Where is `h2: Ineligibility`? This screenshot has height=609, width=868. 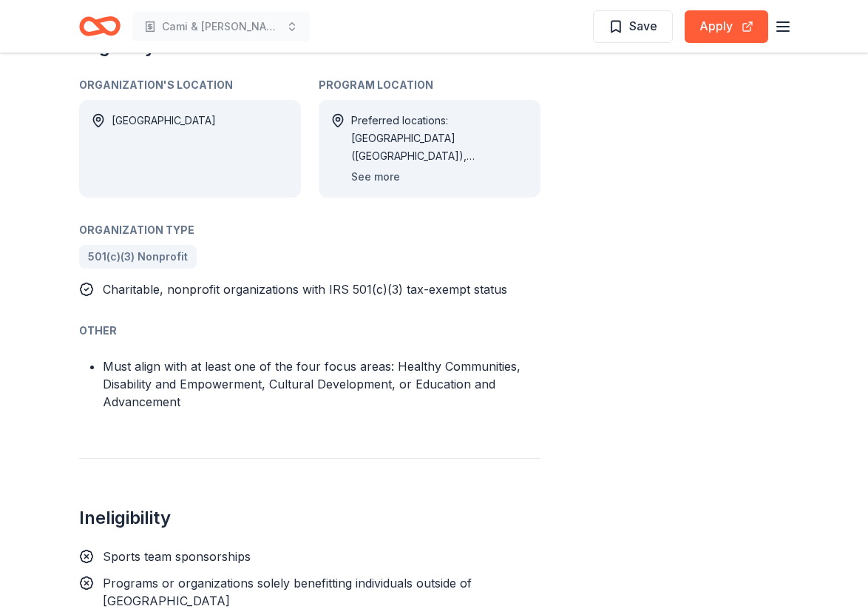
h2: Ineligibility is located at coordinates (310, 519).